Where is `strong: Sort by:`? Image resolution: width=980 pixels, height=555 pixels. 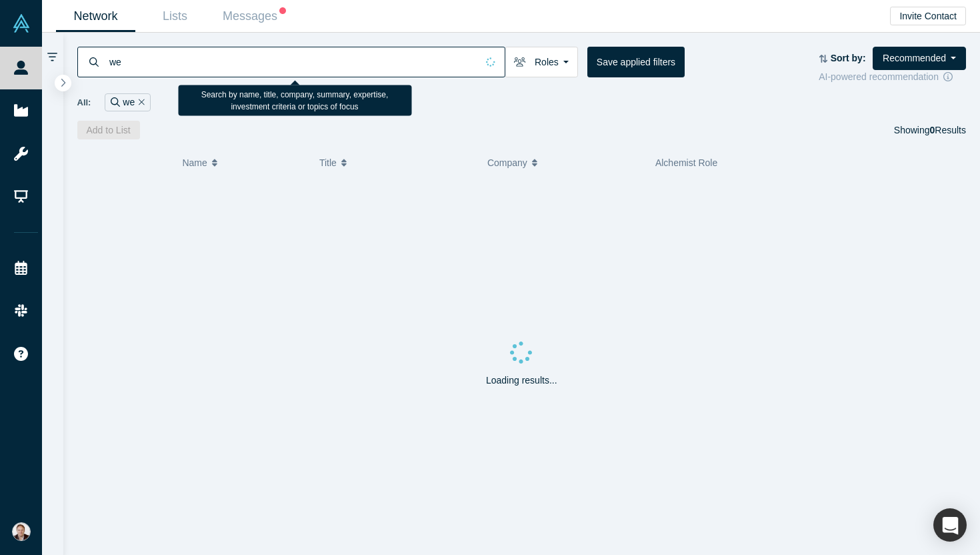 strong: Sort by: is located at coordinates (848, 58).